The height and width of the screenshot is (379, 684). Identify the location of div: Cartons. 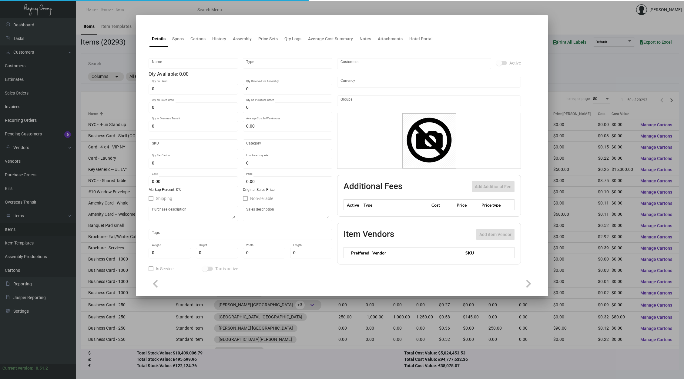
(198, 39).